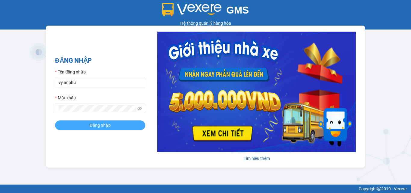 Image resolution: width=411 pixels, height=193 pixels. I want to click on span: eye-invisible, so click(139, 108).